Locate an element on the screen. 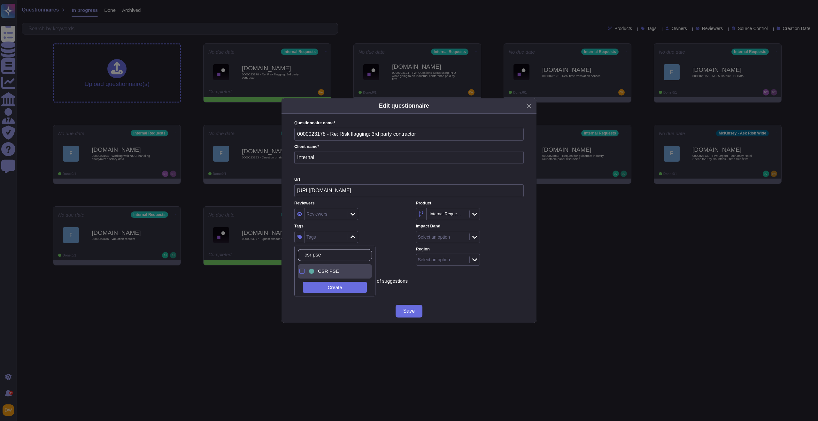 This screenshot has height=421, width=818. span: Save is located at coordinates (409, 311).